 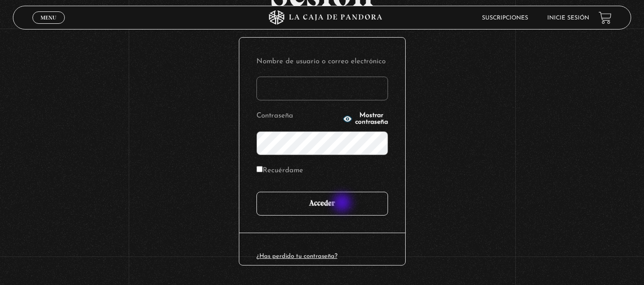 I want to click on a: Inicie sesión, so click(x=568, y=18).